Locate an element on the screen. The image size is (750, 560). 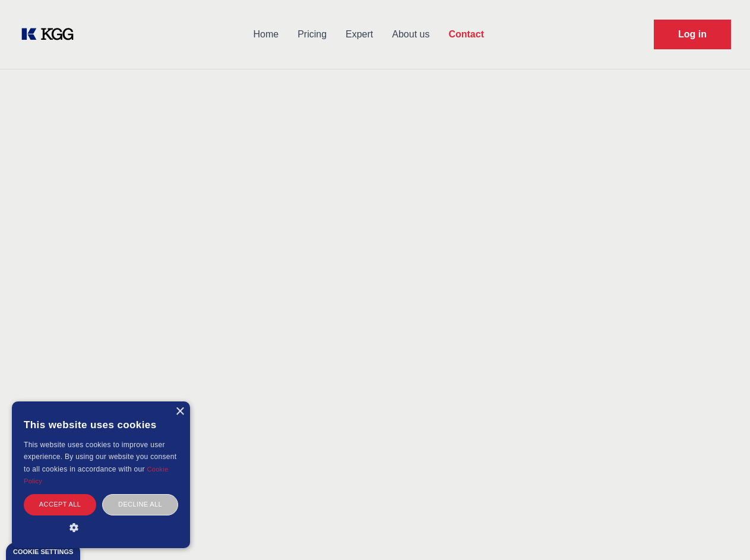
div: This website uses cookies is located at coordinates (101, 425).